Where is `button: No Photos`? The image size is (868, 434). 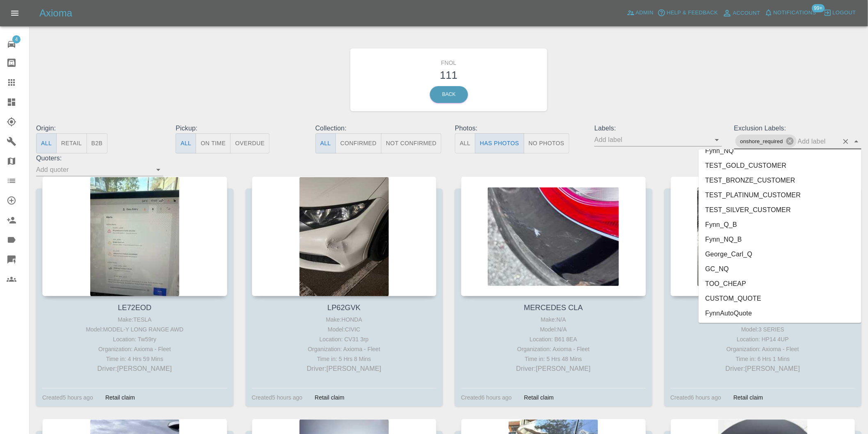
button: No Photos is located at coordinates (546, 143).